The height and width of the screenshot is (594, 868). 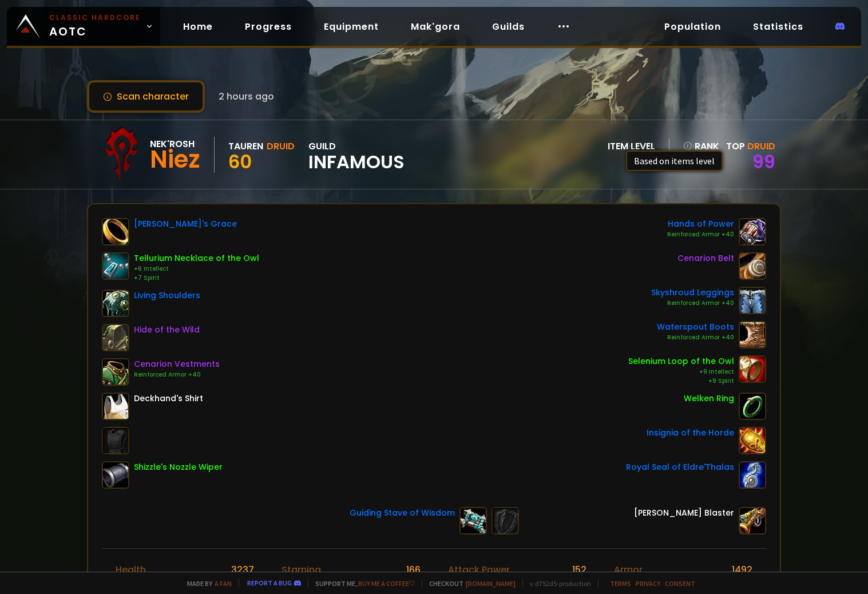 What do you see at coordinates (753, 300) in the screenshot?
I see `img: item-13170` at bounding box center [753, 300].